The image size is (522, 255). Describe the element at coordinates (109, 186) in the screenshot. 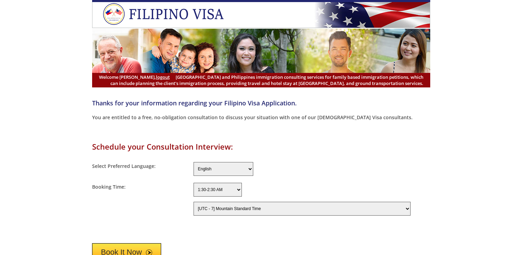

I see `label: Booking Time:` at that location.